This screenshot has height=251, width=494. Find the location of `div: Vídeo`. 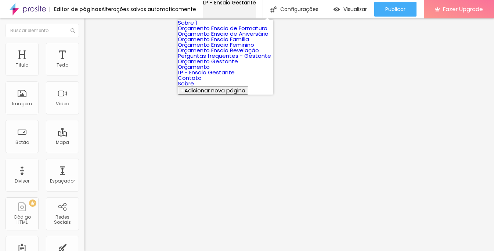

div: Vídeo is located at coordinates (62, 104).